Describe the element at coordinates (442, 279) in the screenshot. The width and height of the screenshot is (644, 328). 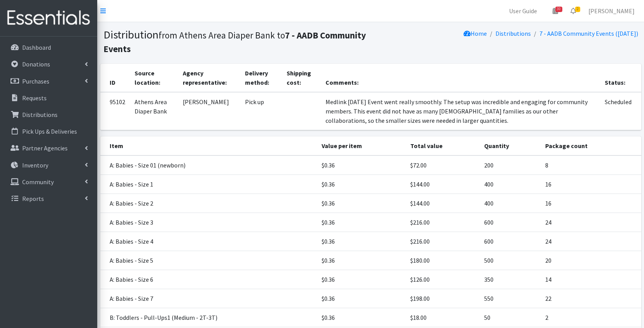
I see `td: $126.00` at that location.